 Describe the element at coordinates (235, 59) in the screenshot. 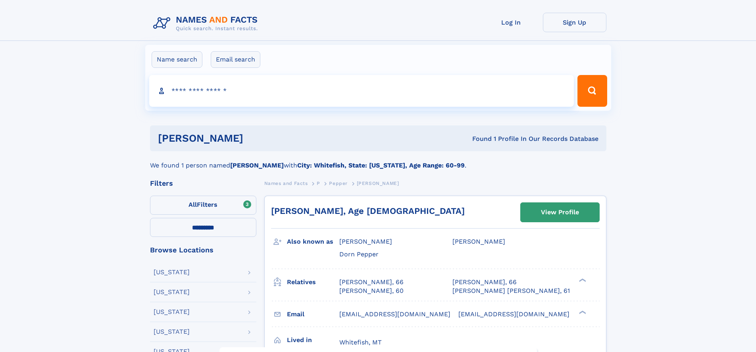

I see `label: Email search` at that location.